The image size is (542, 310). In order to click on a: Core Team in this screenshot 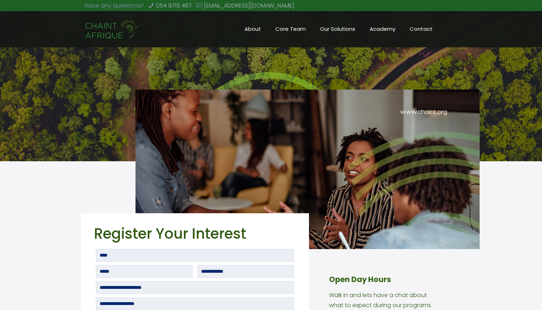, I will do `click(290, 29)`.